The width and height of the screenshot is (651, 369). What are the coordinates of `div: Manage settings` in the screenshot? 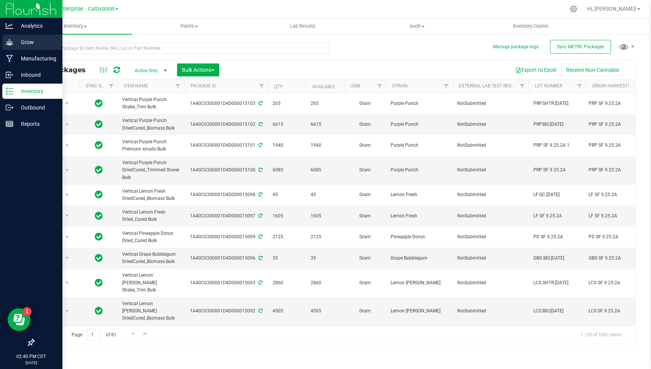 It's located at (573, 9).